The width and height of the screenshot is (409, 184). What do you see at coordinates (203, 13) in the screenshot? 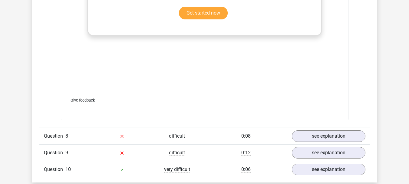
I see `a: Get started now` at bounding box center [203, 13].